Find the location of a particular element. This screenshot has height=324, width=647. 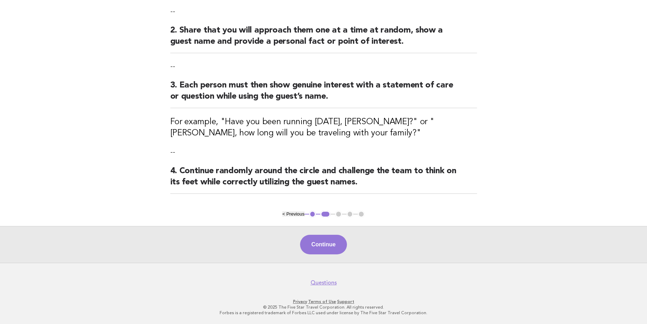

a: Privacy is located at coordinates (300, 302).